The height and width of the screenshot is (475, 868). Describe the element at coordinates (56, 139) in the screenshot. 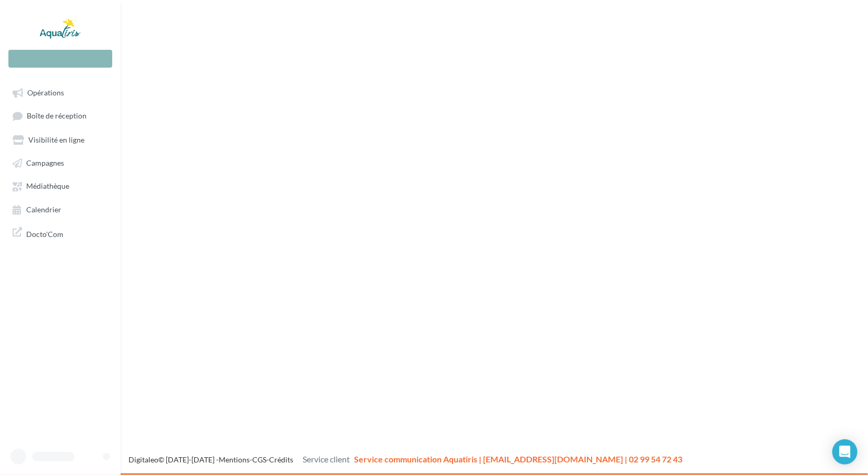

I see `span: Visibilité en ligne` at that location.